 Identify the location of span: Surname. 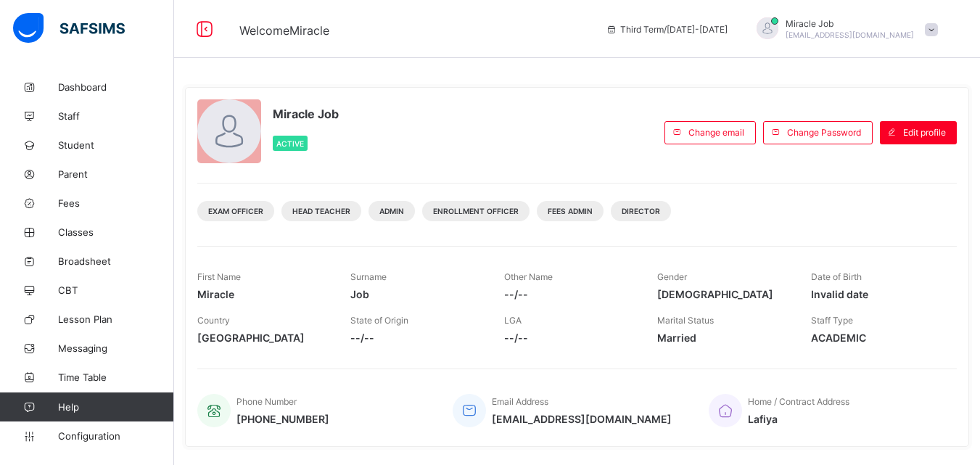
(368, 276).